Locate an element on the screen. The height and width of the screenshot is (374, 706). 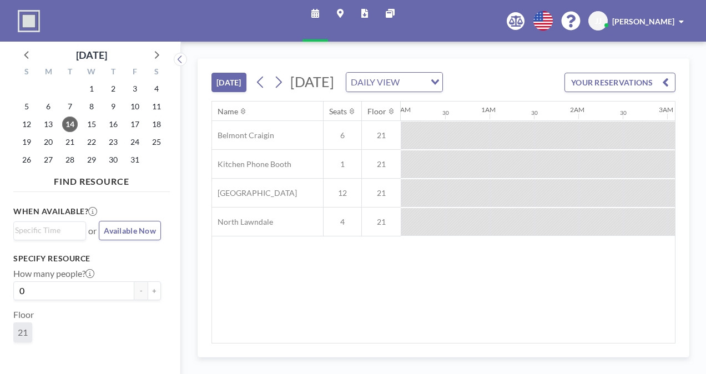
span: Monday, October 20, 2025 is located at coordinates (48, 142).